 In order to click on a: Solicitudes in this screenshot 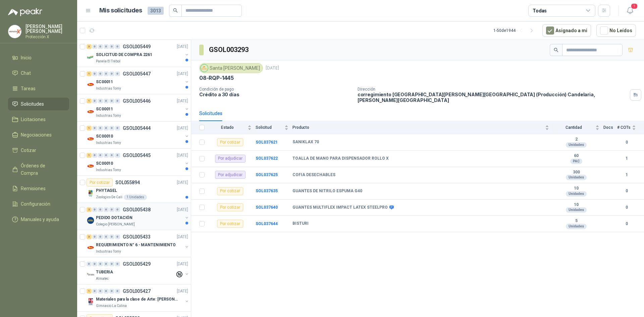, I will do `click(39, 104)`.